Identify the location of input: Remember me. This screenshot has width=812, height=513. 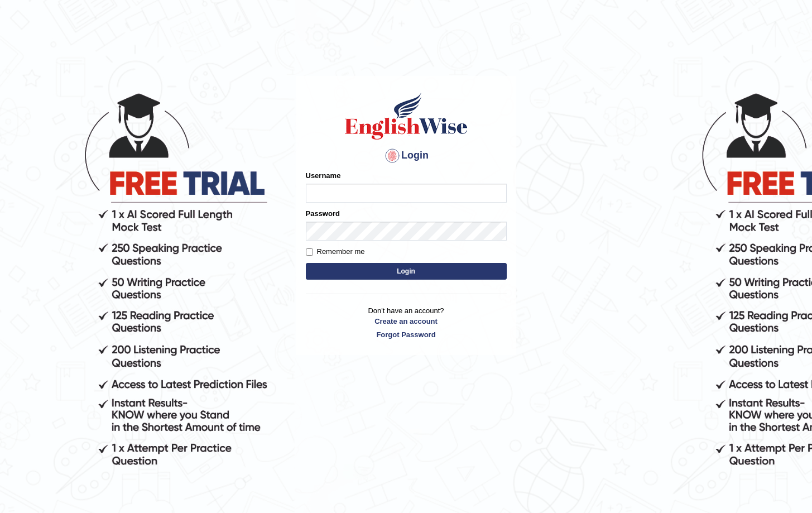
(309, 252).